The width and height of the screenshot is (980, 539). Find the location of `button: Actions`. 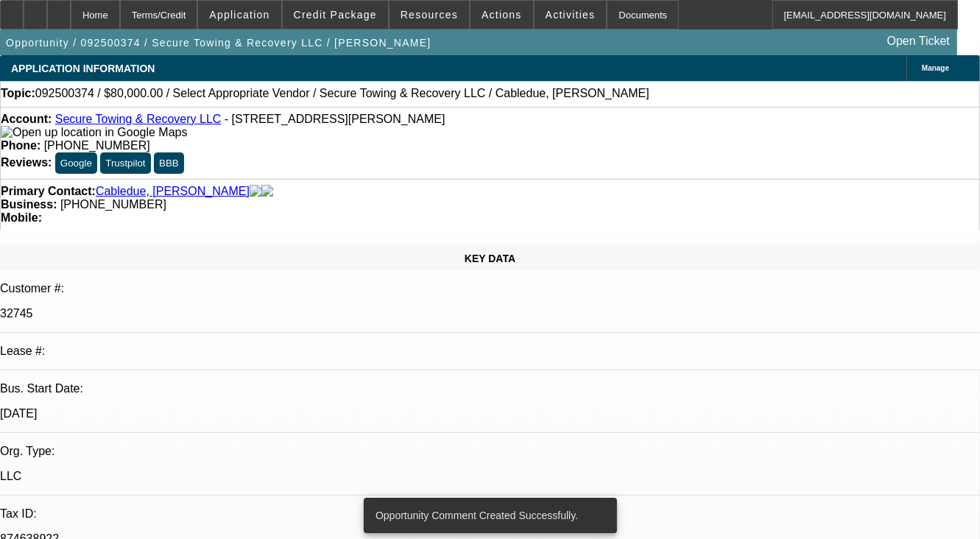

button: Actions is located at coordinates (502, 14).